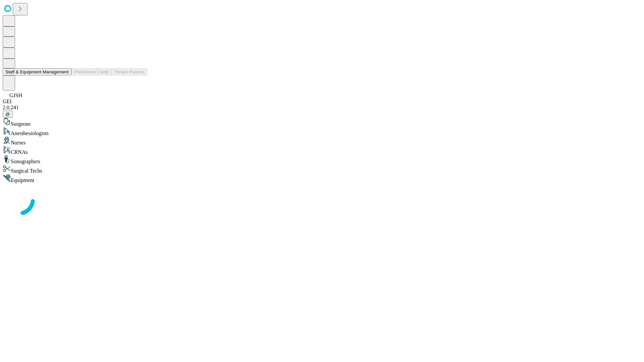 The height and width of the screenshot is (362, 644). What do you see at coordinates (322, 160) in the screenshot?
I see `div: Sonographers` at bounding box center [322, 160].